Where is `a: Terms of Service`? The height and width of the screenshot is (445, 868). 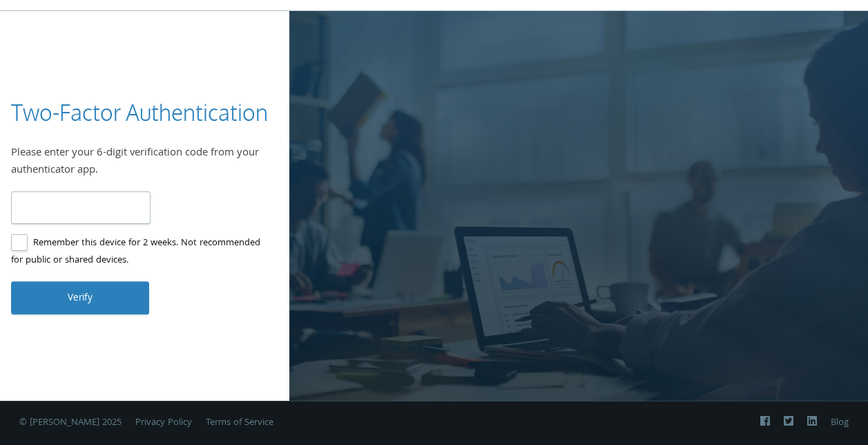 a: Terms of Service is located at coordinates (240, 423).